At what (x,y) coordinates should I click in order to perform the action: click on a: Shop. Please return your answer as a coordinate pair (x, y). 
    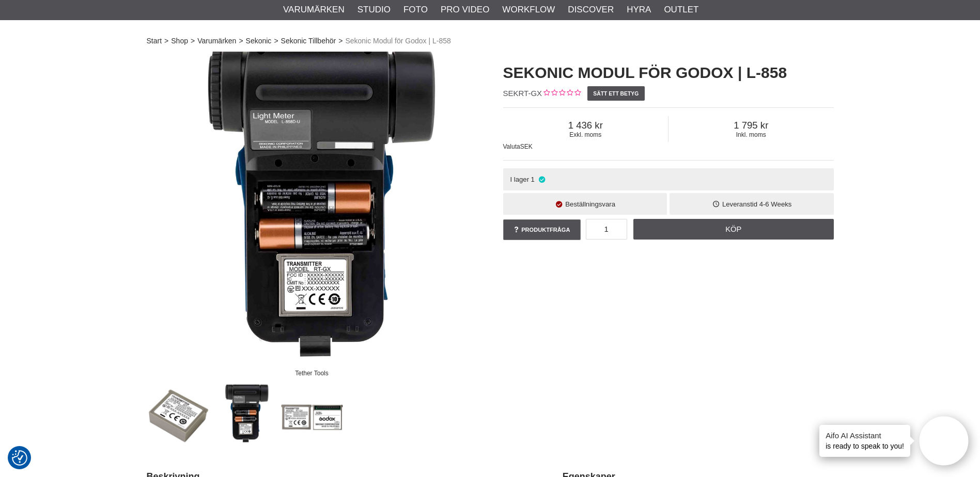
    Looking at the image, I should click on (179, 41).